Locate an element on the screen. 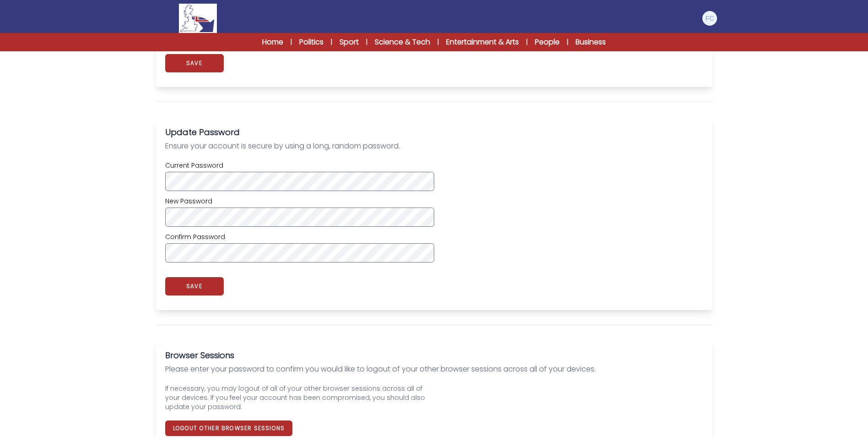  label: Confirm Password is located at coordinates (300, 237).